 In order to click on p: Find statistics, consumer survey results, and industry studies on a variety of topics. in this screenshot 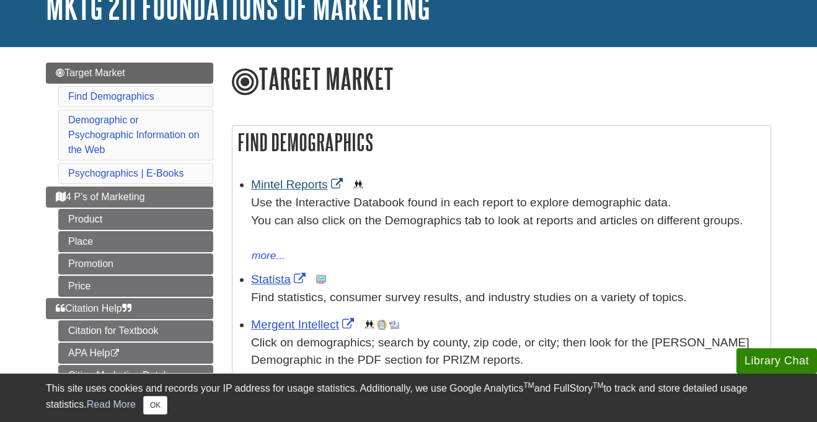, I will do `click(507, 297)`.